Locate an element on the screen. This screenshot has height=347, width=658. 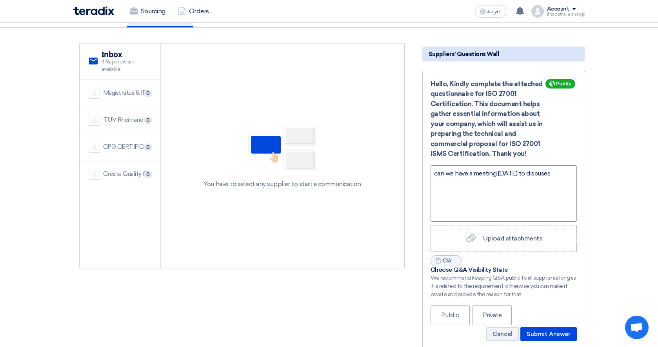
a: Open chat is located at coordinates (637, 328).